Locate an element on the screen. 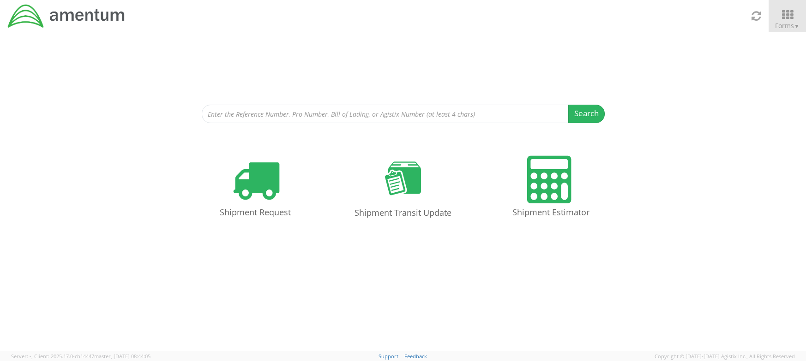  span: Server: - is located at coordinates (22, 356).